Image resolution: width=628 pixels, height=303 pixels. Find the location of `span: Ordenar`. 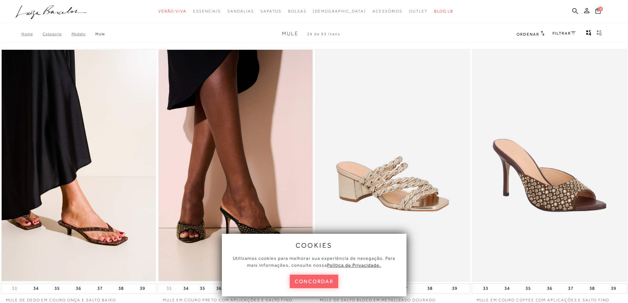

span: Ordenar is located at coordinates (528, 34).